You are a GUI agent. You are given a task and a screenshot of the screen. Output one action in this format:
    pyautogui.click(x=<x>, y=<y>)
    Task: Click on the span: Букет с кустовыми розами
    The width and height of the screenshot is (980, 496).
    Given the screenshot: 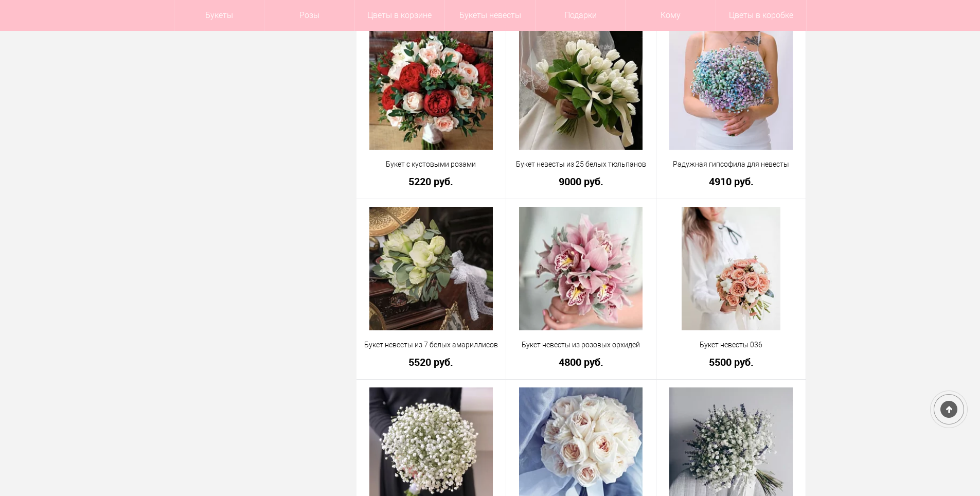 What is the action you would take?
    pyautogui.click(x=431, y=164)
    